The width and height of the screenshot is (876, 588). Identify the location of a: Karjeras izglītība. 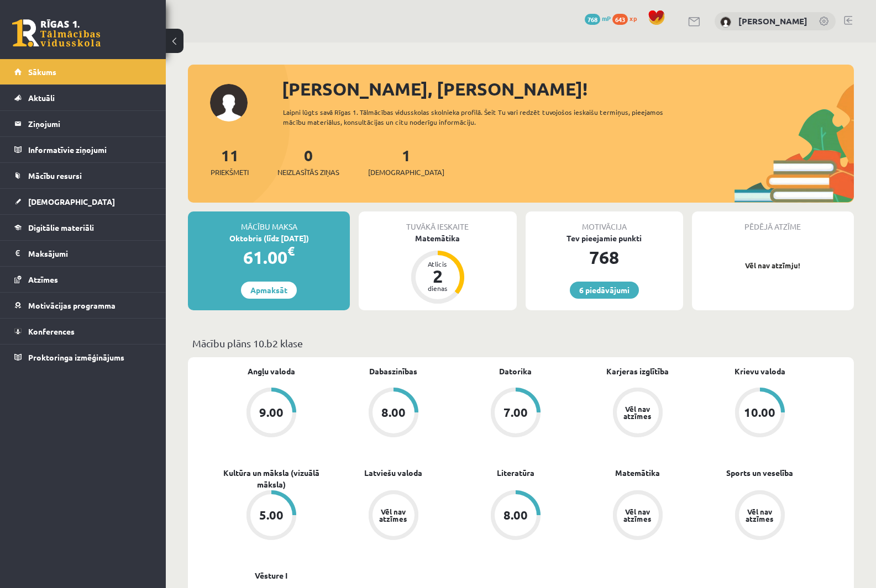
(637, 371).